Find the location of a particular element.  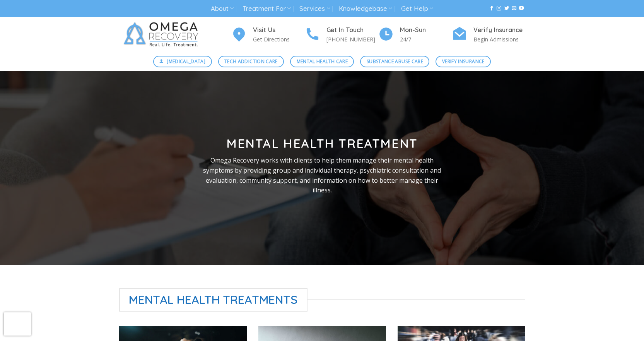

h4: Mon-Sun is located at coordinates (426, 30).